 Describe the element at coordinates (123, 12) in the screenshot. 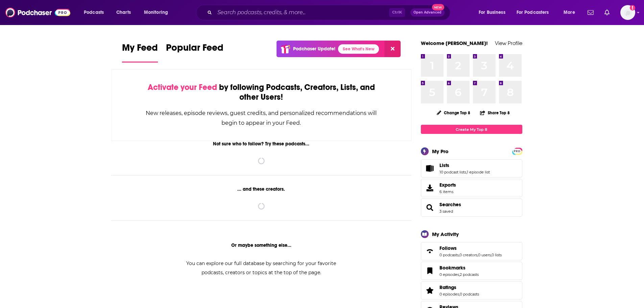

I see `a: Charts` at that location.